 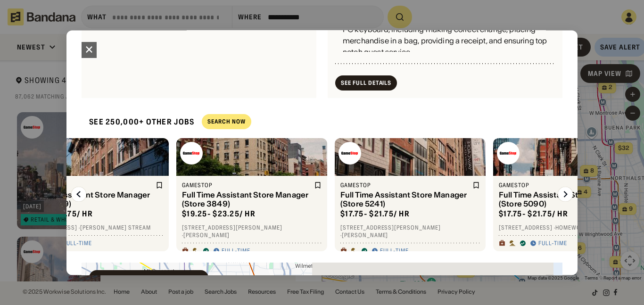 I want to click on div: Full Time Assistant Store Manager (Store 5241), so click(x=405, y=200).